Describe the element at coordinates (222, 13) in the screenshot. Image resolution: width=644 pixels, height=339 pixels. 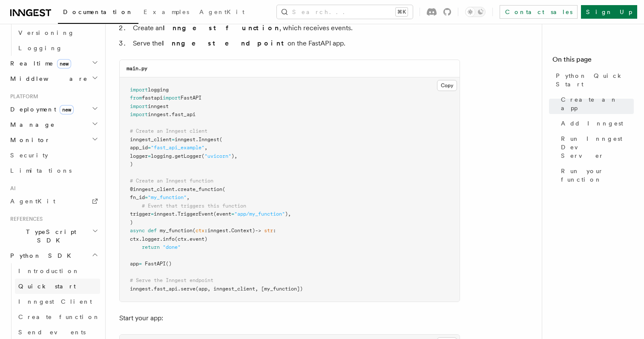
I see `a: AgentKit` at that location.